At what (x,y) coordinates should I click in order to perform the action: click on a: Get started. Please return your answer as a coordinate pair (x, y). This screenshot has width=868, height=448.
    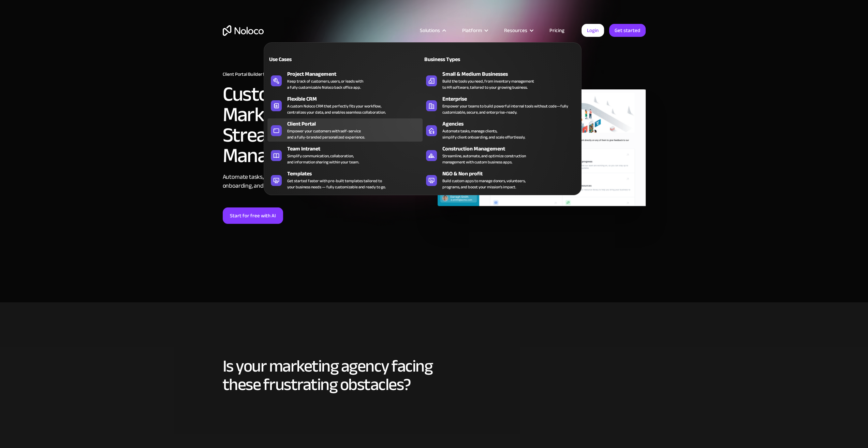
    Looking at the image, I should click on (628, 31).